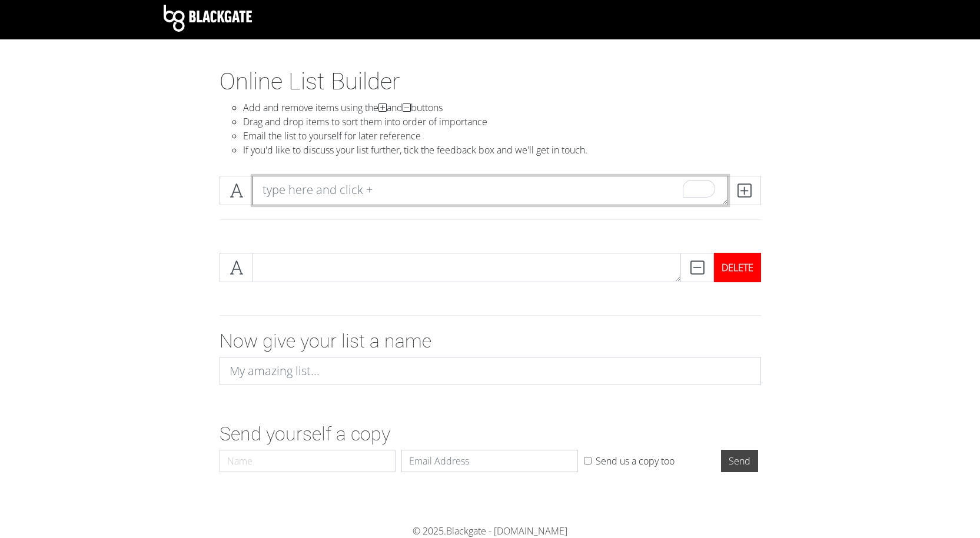 The image size is (980, 538). Describe the element at coordinates (490, 461) in the screenshot. I see `input: Email Address` at that location.